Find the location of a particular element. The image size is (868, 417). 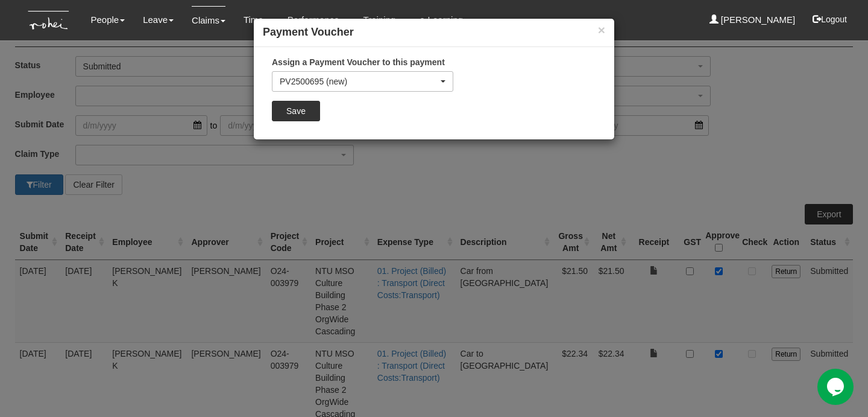

input: Save is located at coordinates (296, 111).